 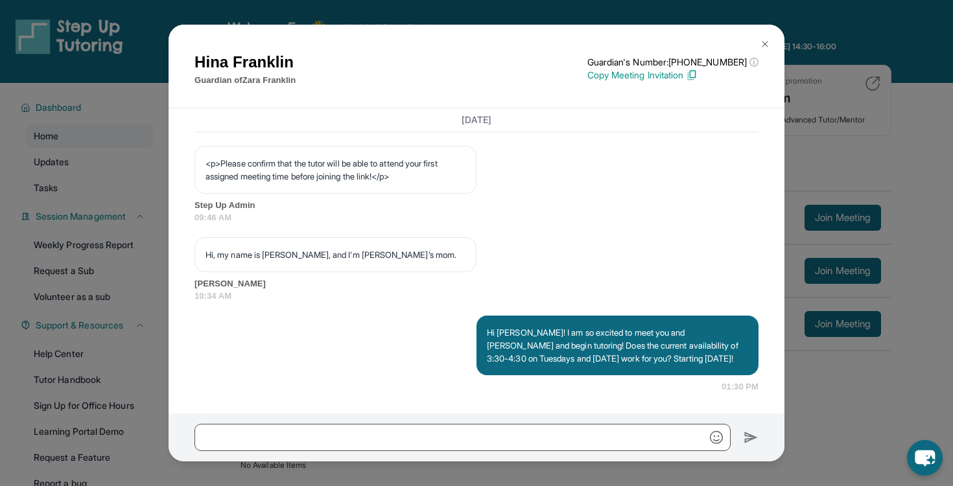 I want to click on h1: Hina Franklin, so click(x=245, y=62).